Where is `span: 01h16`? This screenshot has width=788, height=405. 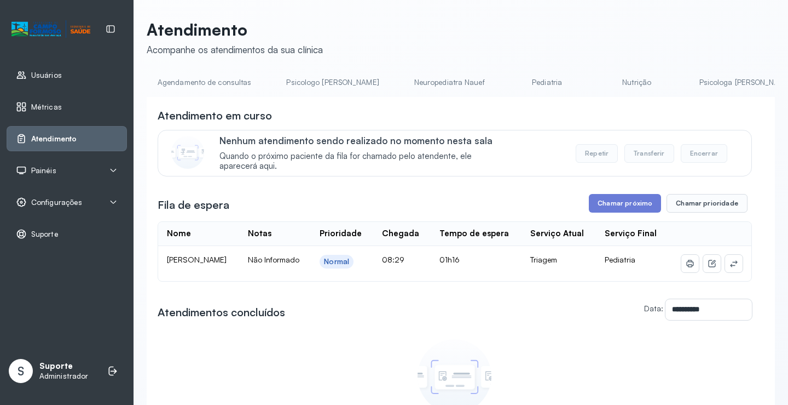
span: 01h16 is located at coordinates (449, 259).